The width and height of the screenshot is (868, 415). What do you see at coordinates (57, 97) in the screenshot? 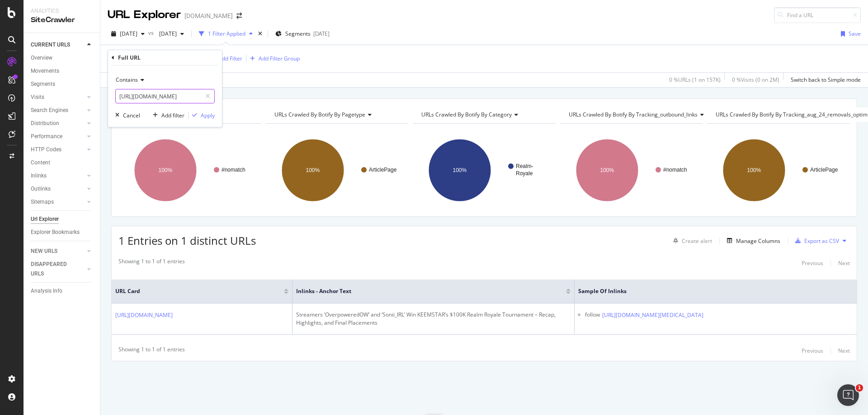
I see `a: Visits` at bounding box center [57, 97].